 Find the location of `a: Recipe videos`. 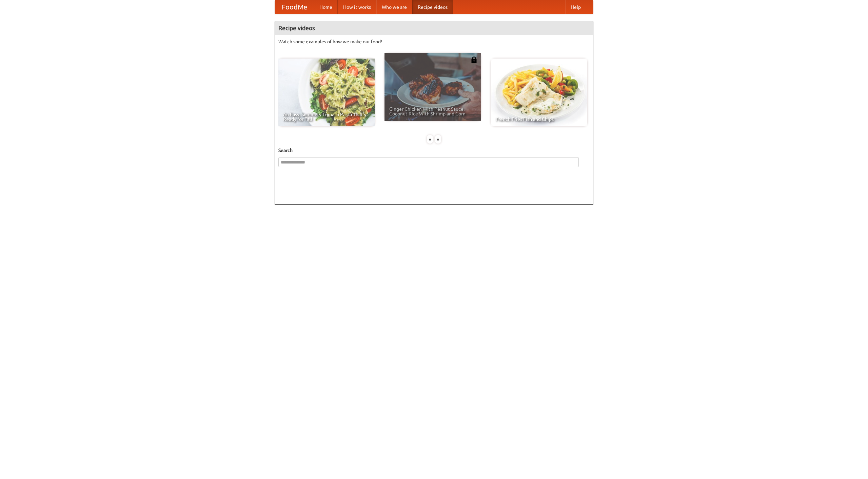

a: Recipe videos is located at coordinates (432, 7).